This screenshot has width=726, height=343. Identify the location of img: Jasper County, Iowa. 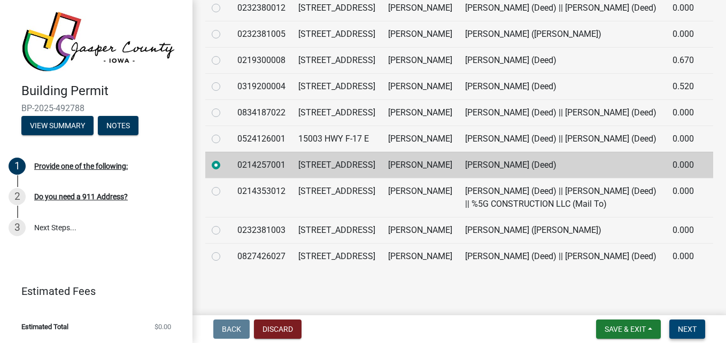
(98, 42).